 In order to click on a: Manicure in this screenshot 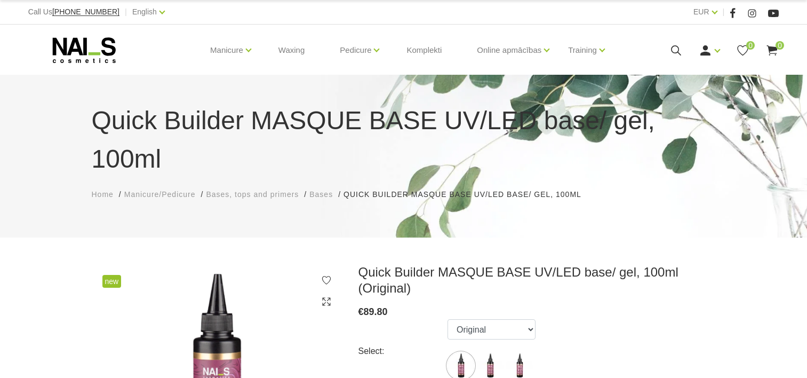, I will do `click(227, 50)`.